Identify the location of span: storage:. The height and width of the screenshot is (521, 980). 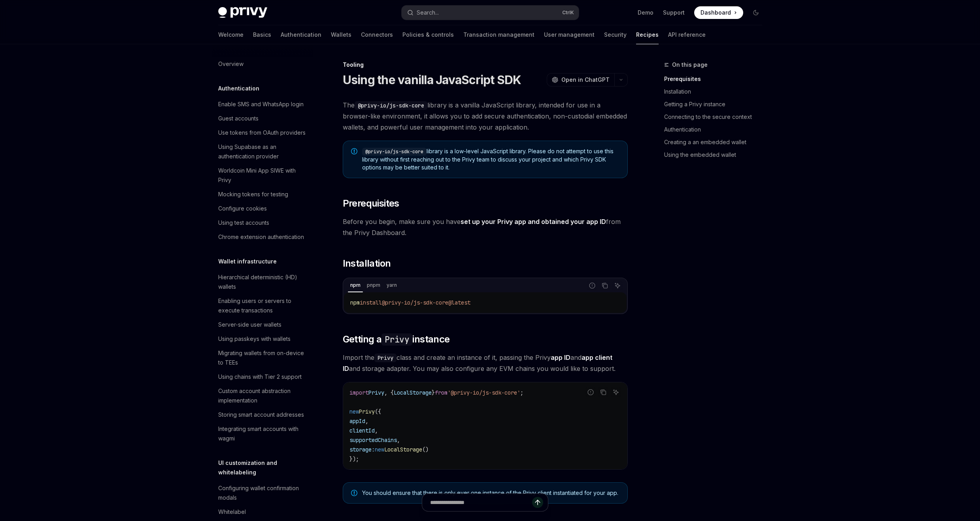
(362, 450).